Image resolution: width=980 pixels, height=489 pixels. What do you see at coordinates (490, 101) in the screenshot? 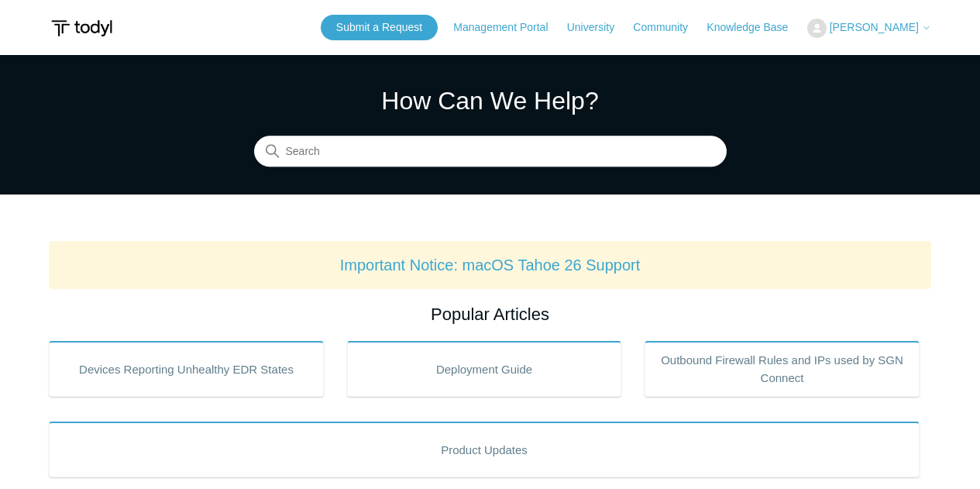
I see `h1: How Can We Help?` at bounding box center [490, 101].